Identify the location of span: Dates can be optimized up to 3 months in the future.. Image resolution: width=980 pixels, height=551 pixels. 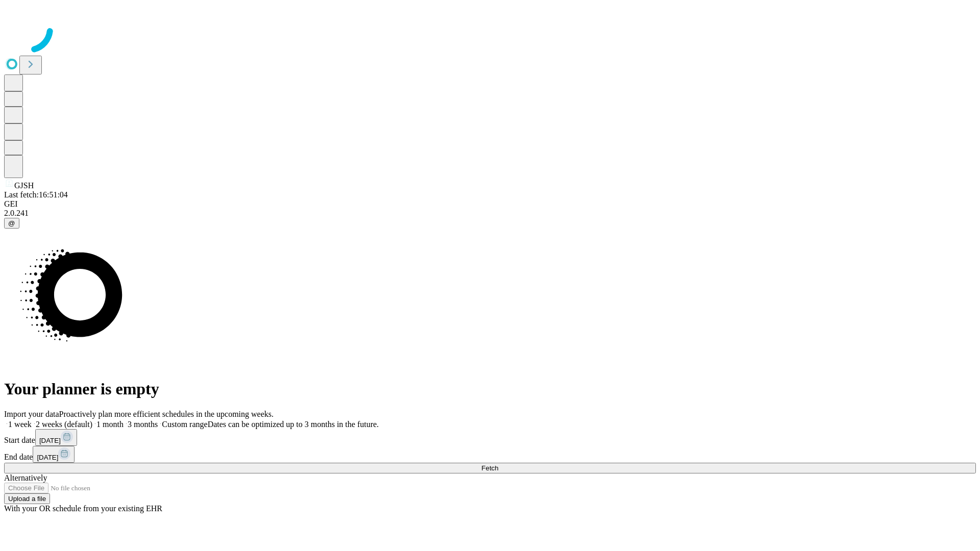
(293, 424).